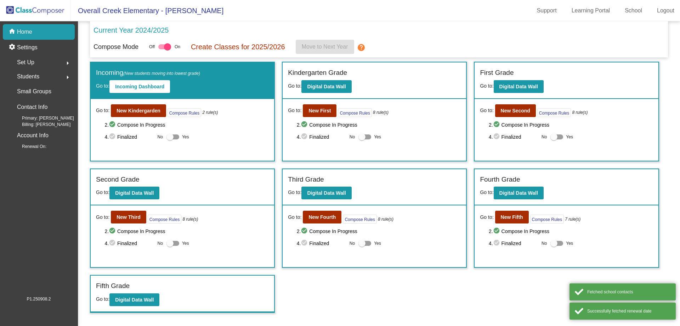  Describe the element at coordinates (178, 47) in the screenshot. I see `span: On` at that location.